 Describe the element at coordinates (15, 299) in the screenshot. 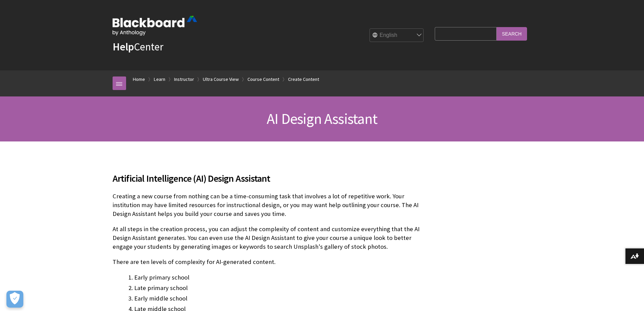

I see `button: Open Preferences` at that location.